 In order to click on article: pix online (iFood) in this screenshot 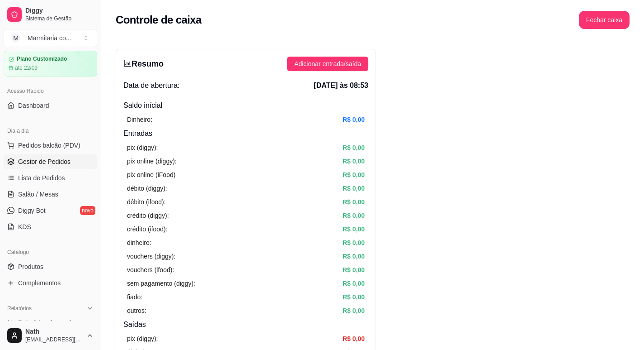, I will do `click(151, 175)`.